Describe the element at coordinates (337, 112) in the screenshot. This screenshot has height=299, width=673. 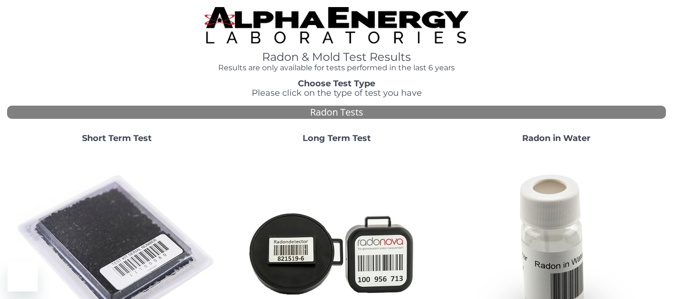
I see `div: Radon Tests` at that location.